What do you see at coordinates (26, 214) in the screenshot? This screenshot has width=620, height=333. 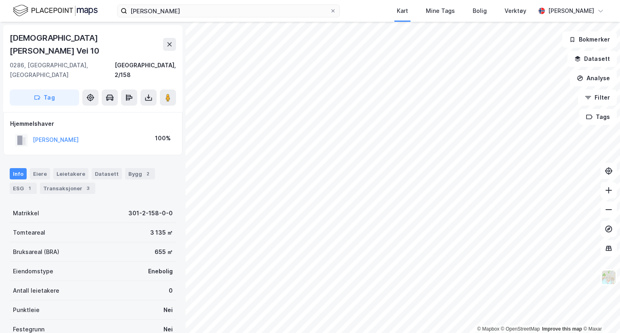 I see `div: Matrikkel` at bounding box center [26, 214].